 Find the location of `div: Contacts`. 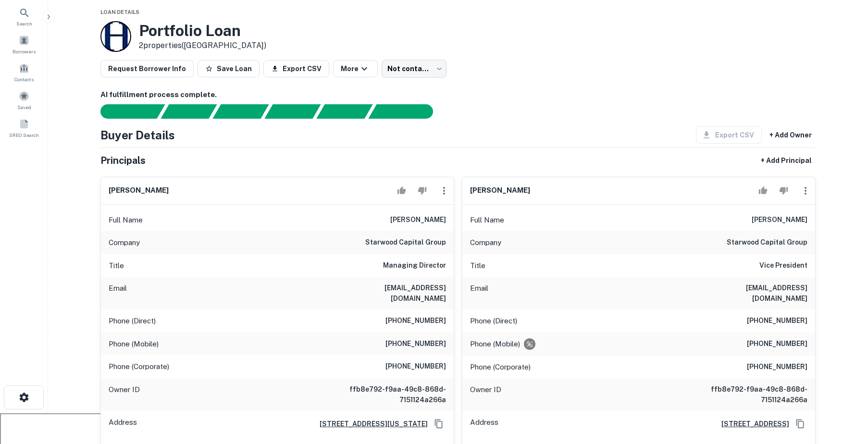

div: Contacts is located at coordinates (24, 72).